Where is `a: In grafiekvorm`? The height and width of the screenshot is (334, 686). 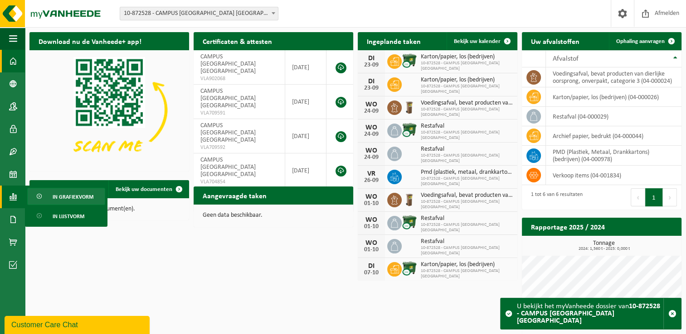
a: In grafiekvorm is located at coordinates (66, 197).